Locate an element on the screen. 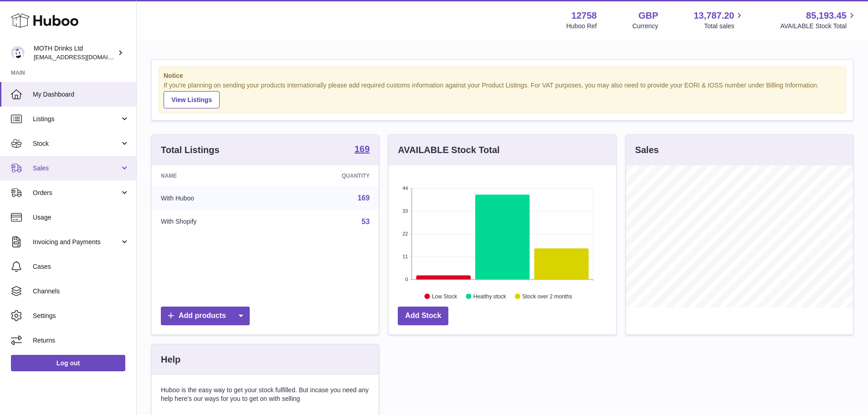 Image resolution: width=868 pixels, height=415 pixels. h3: Help is located at coordinates (171, 359).